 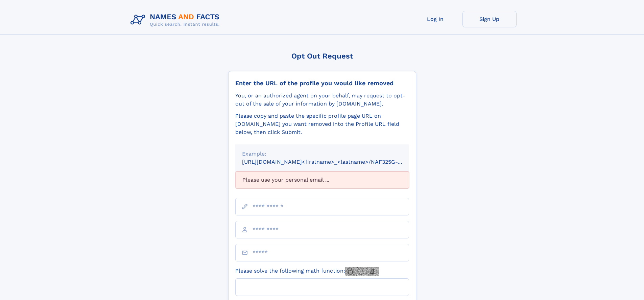 What do you see at coordinates (176, 20) in the screenshot?
I see `img: Logo Names and Facts` at bounding box center [176, 20].